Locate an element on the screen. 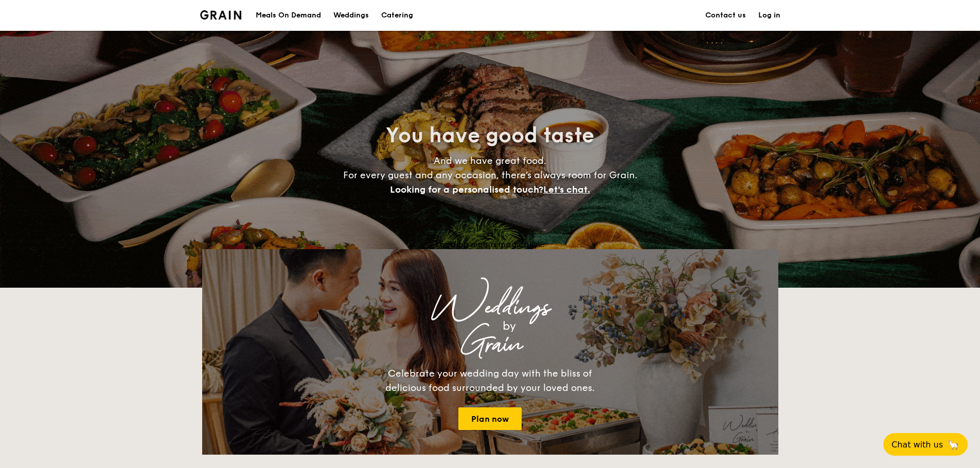 The height and width of the screenshot is (468, 980). span: Looking for a personalised touch? is located at coordinates (467, 189).